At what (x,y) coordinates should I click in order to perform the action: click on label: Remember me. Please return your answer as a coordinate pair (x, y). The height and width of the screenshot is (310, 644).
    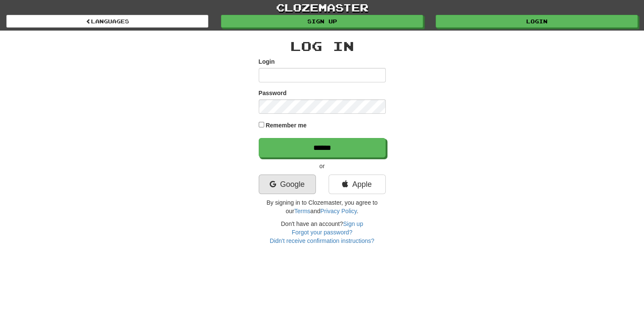
    Looking at the image, I should click on (286, 125).